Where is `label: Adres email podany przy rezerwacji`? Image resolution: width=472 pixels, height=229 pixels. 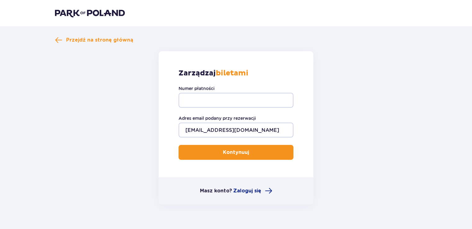 label: Adres email podany przy rezerwacji is located at coordinates (217, 118).